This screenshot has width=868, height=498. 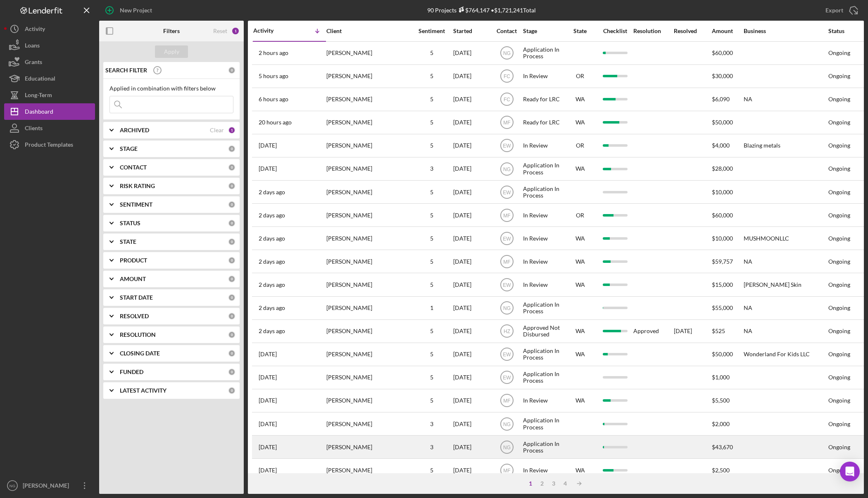 What do you see at coordinates (646, 331) in the screenshot?
I see `div: Approved` at bounding box center [646, 331].